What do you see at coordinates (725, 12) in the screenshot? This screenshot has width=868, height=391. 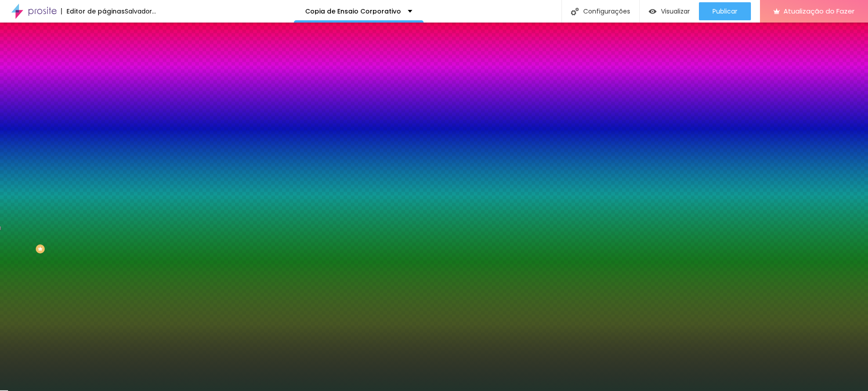 I see `font: Publicar` at bounding box center [725, 12].